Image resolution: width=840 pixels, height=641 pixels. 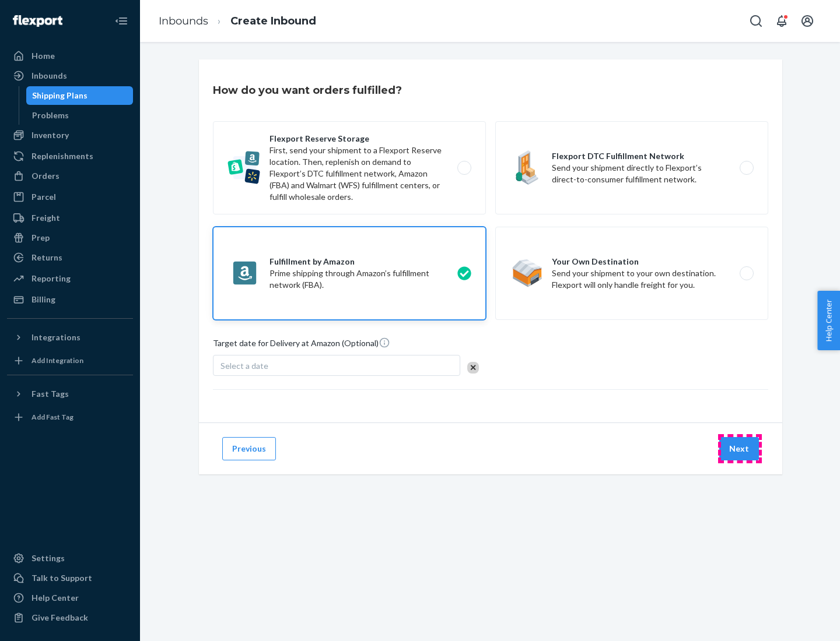 What do you see at coordinates (70, 299) in the screenshot?
I see `a: Billing` at bounding box center [70, 299].